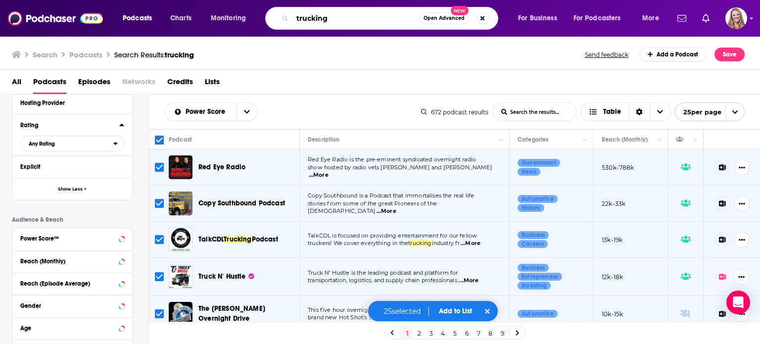 The image size is (760, 344). What do you see at coordinates (72, 144) in the screenshot?
I see `h2: filter dropdown` at bounding box center [72, 144].